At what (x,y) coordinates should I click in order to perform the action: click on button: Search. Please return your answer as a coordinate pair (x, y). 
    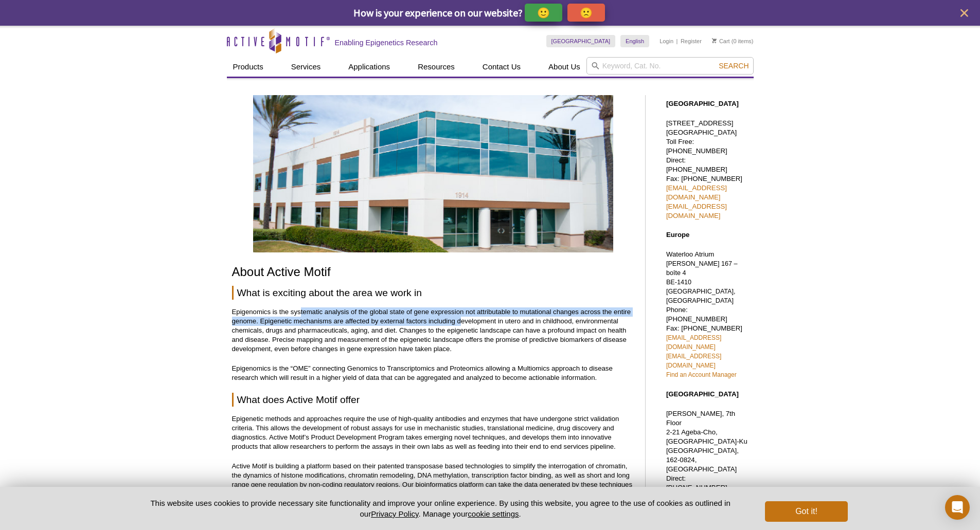
    Looking at the image, I should click on (733, 66).